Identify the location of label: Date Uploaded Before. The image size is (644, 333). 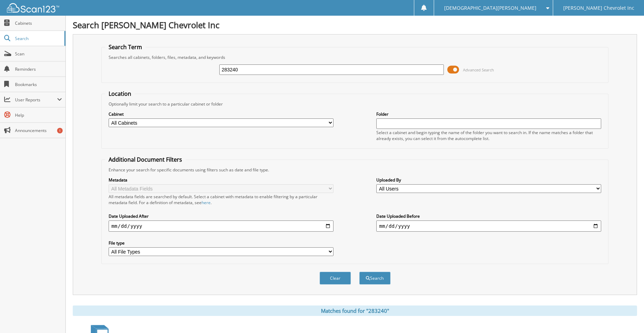
(489, 216).